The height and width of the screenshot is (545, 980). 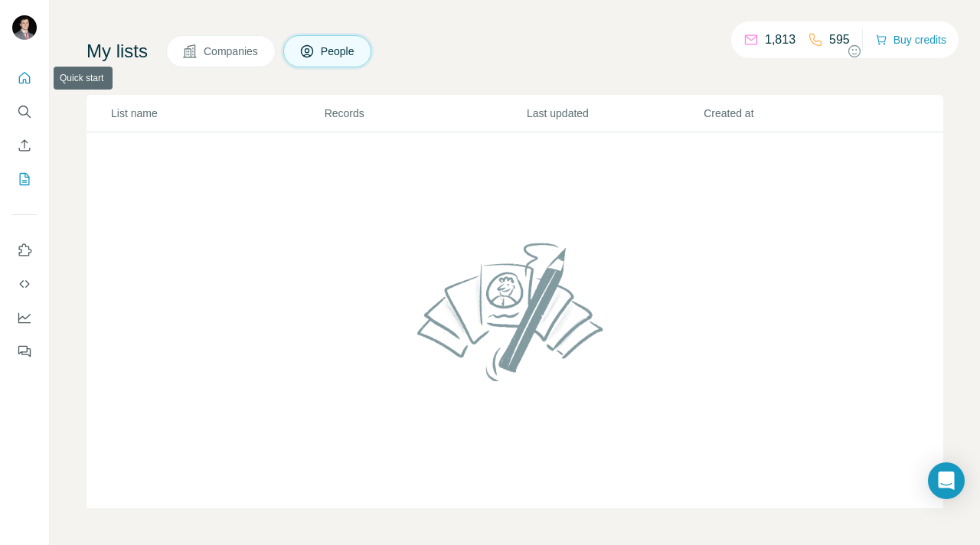 What do you see at coordinates (24, 250) in the screenshot?
I see `button: Use Surfe on LinkedIn` at bounding box center [24, 250].